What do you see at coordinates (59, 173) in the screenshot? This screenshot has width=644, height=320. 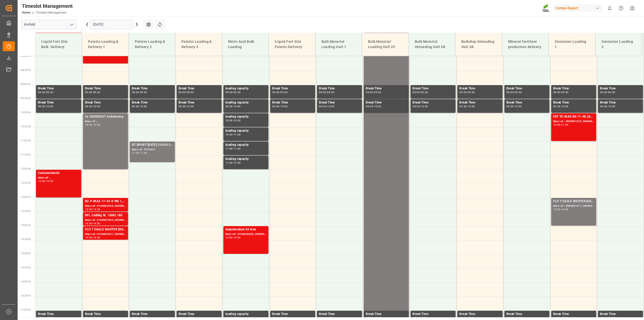 I see `div: Calciumchlorid` at bounding box center [59, 173].